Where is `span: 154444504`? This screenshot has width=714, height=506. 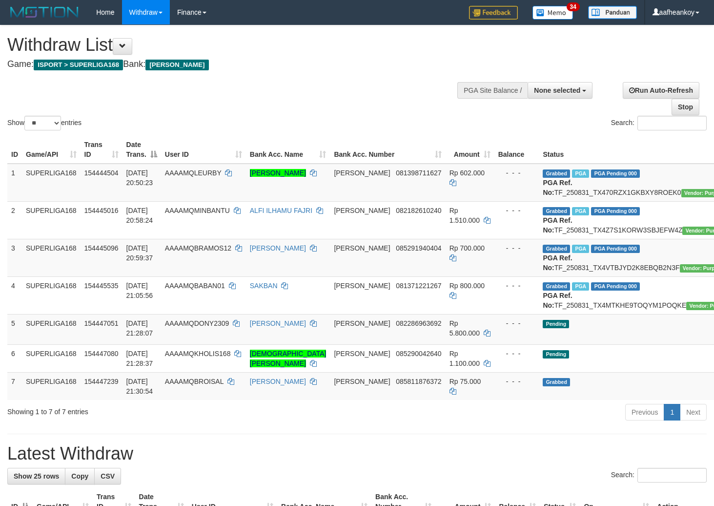
span: 154444504 is located at coordinates (101, 173).